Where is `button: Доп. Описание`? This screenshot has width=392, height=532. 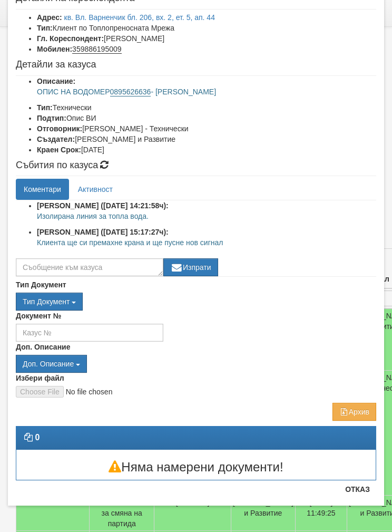
button: Доп. Описание is located at coordinates (51, 364).